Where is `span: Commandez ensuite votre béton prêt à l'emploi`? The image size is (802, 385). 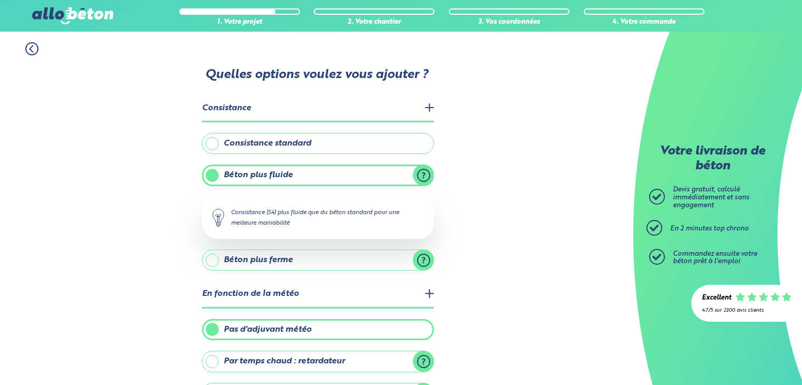 span: Commandez ensuite votre béton prêt à l'emploi is located at coordinates (715, 258).